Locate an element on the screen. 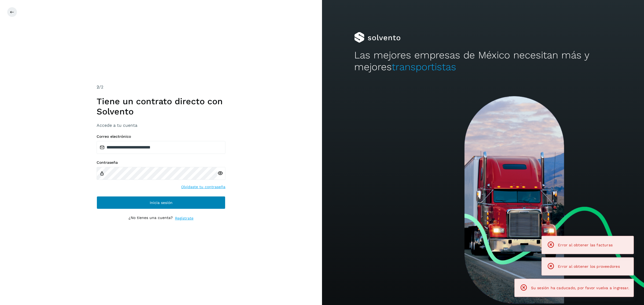  label: Contraseña is located at coordinates (161, 163).